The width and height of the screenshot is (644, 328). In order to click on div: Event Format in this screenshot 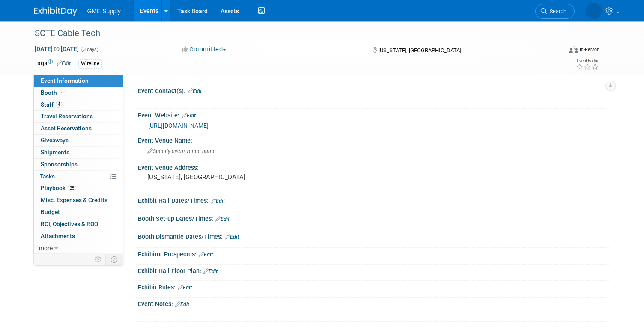, I will do `click(557, 51)`.